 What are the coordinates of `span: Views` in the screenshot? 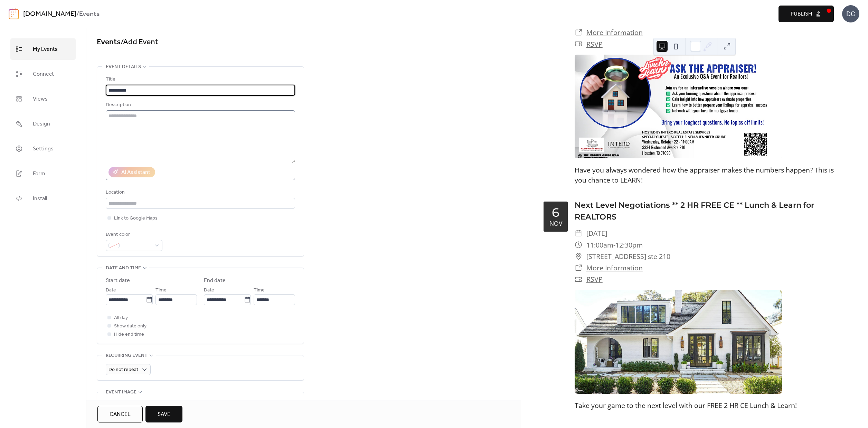 It's located at (40, 99).